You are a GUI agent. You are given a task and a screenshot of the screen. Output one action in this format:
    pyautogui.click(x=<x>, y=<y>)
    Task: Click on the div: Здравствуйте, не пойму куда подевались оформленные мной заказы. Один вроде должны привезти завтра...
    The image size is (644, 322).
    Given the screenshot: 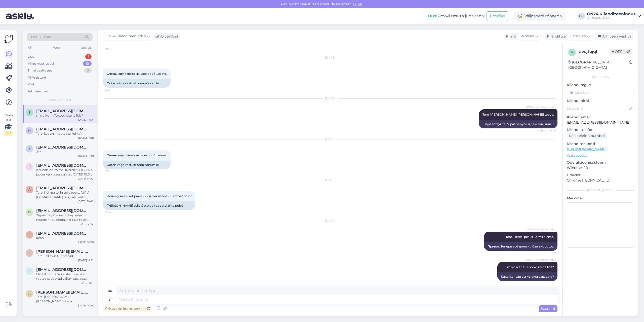 What is the action you would take?
    pyautogui.click(x=65, y=218)
    